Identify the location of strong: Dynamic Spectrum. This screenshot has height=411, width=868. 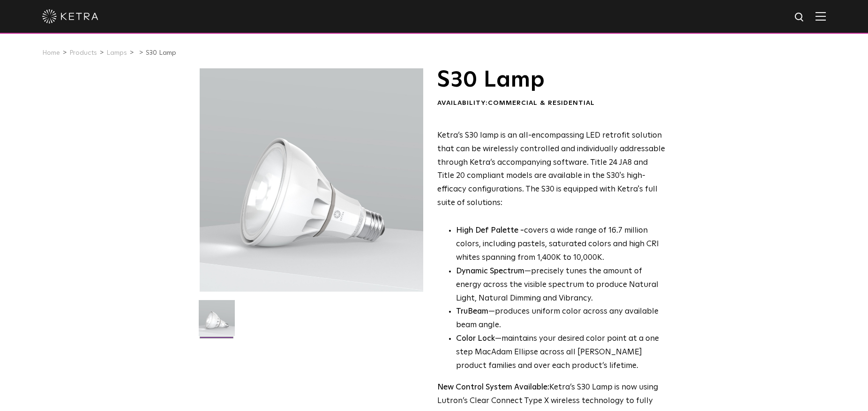
(490, 271).